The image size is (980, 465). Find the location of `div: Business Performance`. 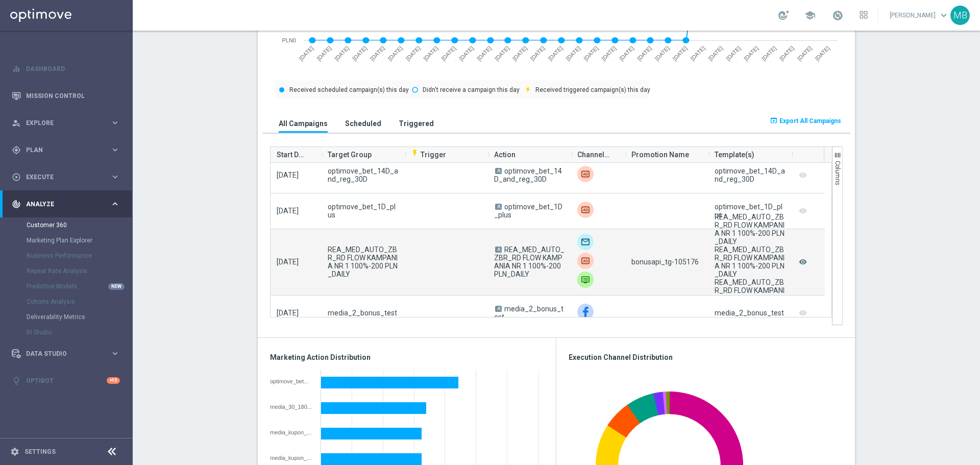

div: Business Performance is located at coordinates (79, 256).